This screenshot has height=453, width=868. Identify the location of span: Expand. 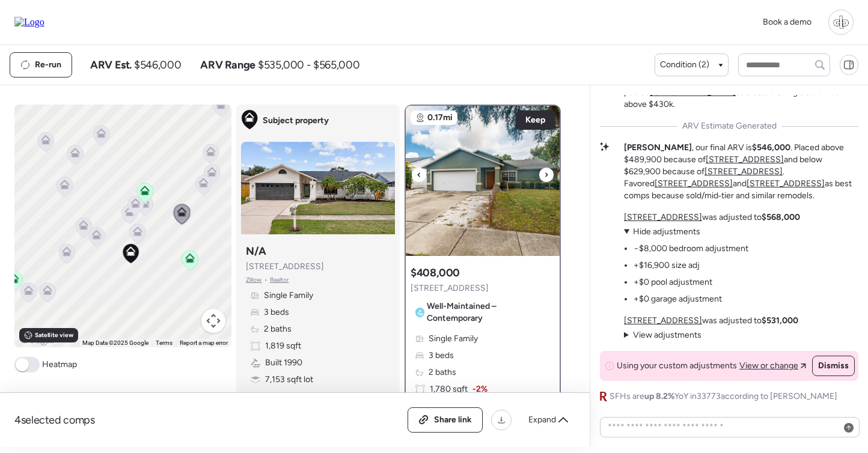
(542, 420).